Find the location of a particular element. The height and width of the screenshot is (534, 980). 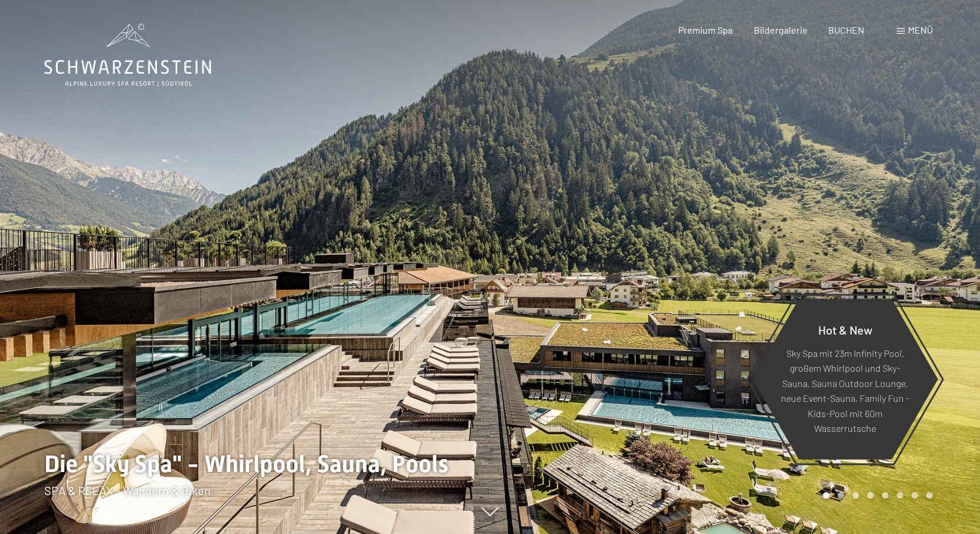

a: BUCHEN is located at coordinates (846, 30).